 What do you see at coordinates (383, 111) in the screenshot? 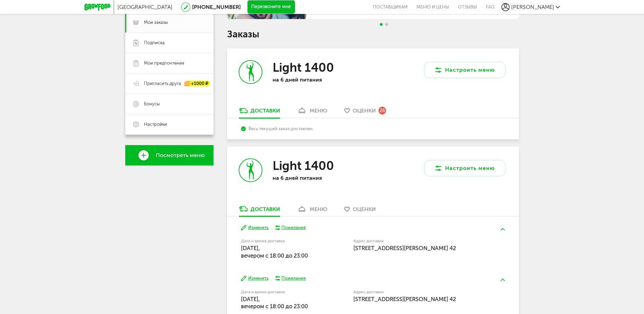
I see `div: 26` at bounding box center [383, 111].